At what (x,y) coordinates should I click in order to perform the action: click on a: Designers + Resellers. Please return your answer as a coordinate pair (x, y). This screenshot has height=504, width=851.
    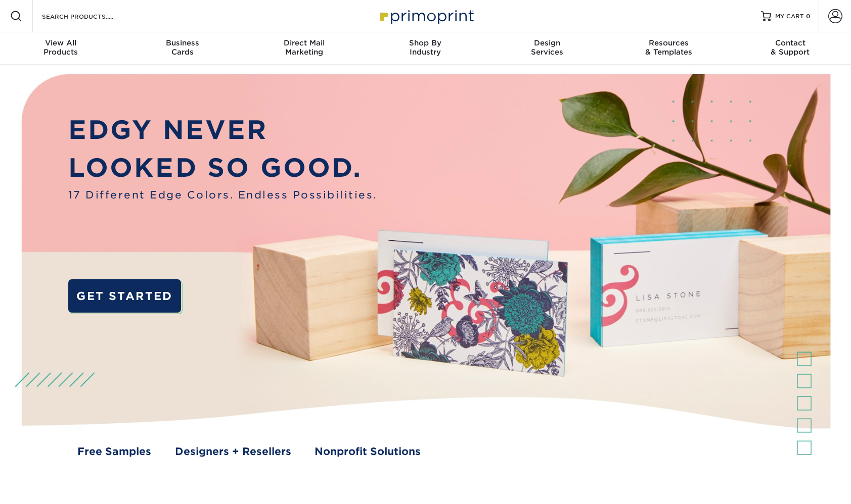
    Looking at the image, I should click on (233, 452).